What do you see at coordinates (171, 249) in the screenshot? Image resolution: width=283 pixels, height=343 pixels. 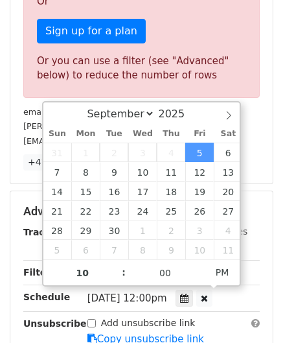 I see `span: October 9, 2025` at bounding box center [171, 249].